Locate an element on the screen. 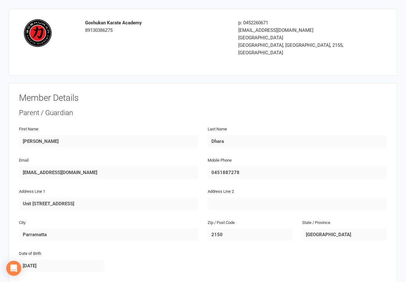 Image resolution: width=406 pixels, height=282 pixels. div: Parent / Guardian is located at coordinates (203, 113).